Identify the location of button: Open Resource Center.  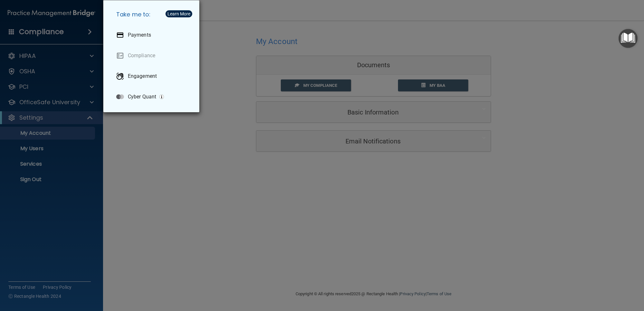
(628, 38).